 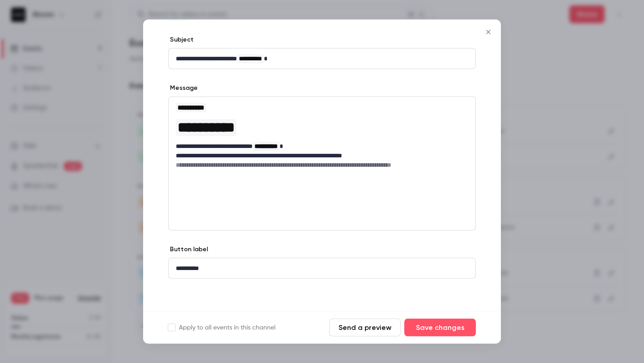 I want to click on label: Message, so click(x=183, y=88).